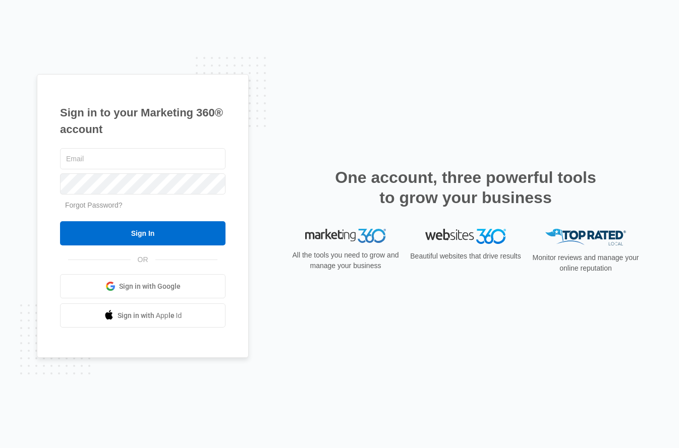 The width and height of the screenshot is (679, 448). What do you see at coordinates (143, 233) in the screenshot?
I see `input: Sign In` at bounding box center [143, 233].